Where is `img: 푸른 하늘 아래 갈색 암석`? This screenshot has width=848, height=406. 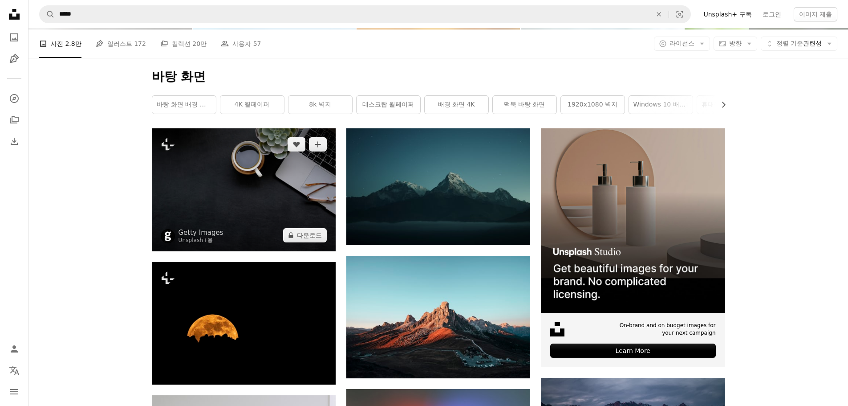
img: 푸른 하늘 아래 갈색 암석 is located at coordinates (438, 317).